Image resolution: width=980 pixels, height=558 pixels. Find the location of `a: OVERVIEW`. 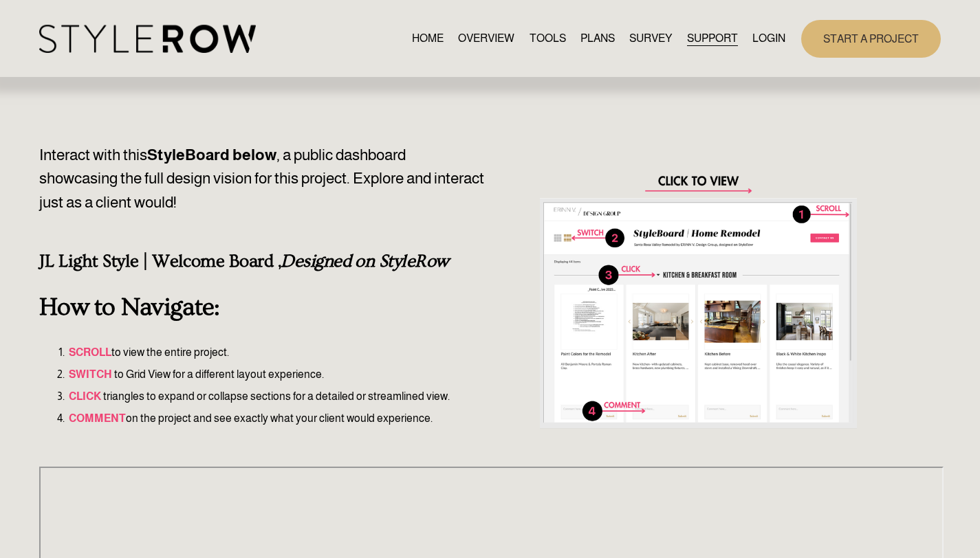

a: OVERVIEW is located at coordinates (486, 38).